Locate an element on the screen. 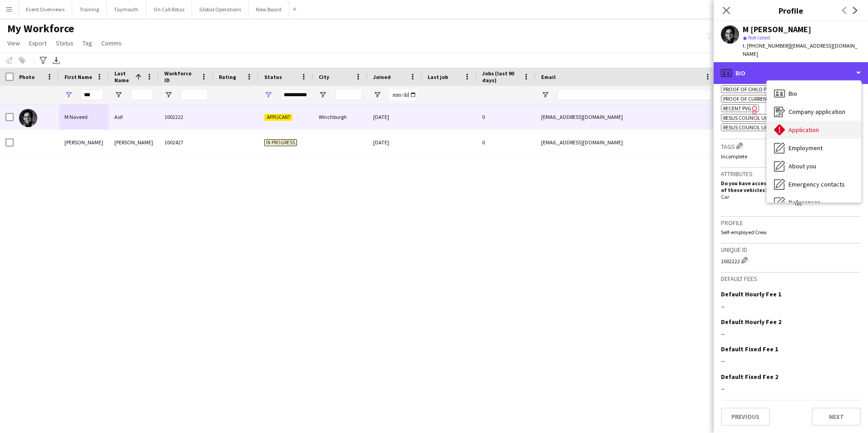  span: City is located at coordinates (324, 77).